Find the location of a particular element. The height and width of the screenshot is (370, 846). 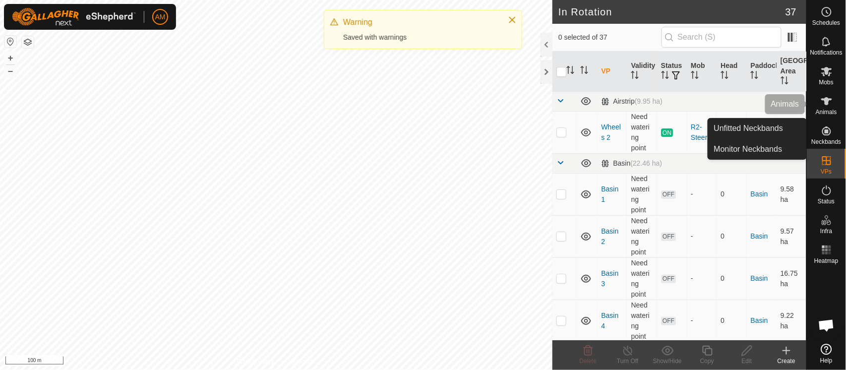

td: 9.22 ha is located at coordinates (791, 320).